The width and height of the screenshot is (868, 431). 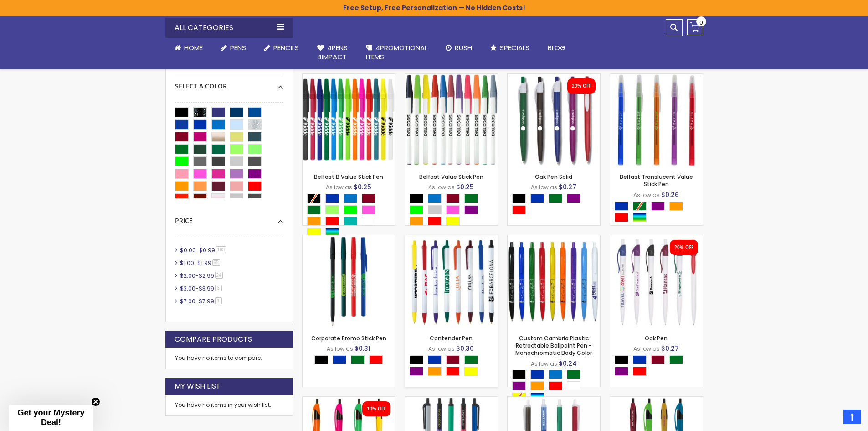 I want to click on a: Contender Frosted Pen, so click(x=554, y=400).